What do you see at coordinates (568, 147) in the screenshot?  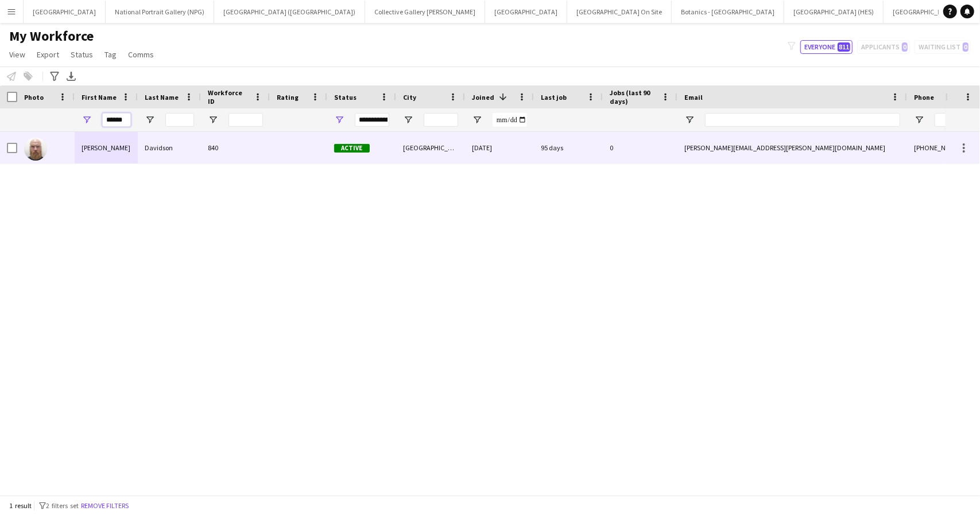 I see `div: 95 days` at bounding box center [568, 147].